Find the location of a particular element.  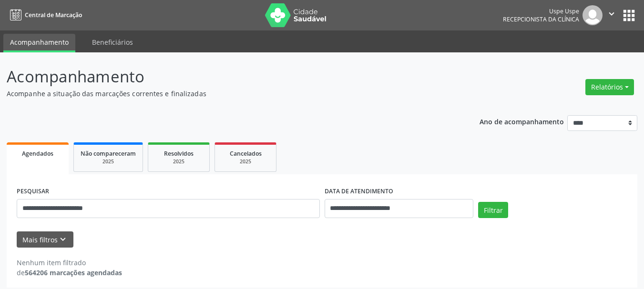

button: Mais filtroskeyboard_arrow_down is located at coordinates (45, 240).